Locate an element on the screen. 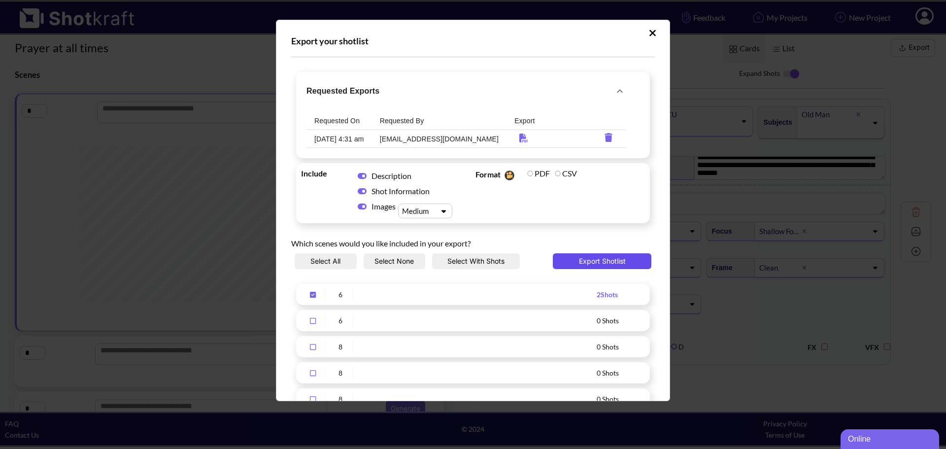 This screenshot has height=449, width=946. button: Select None is located at coordinates (395, 261).